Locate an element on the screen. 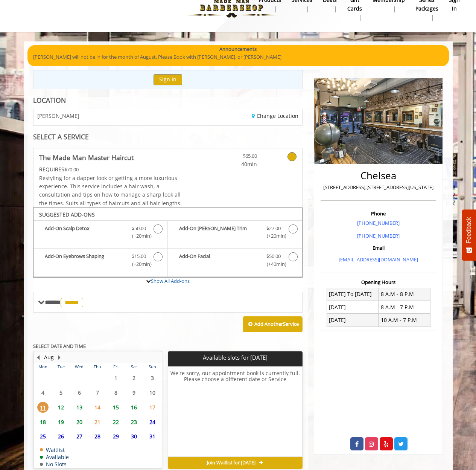 The image size is (476, 470). td: Select day29 is located at coordinates (115, 436).